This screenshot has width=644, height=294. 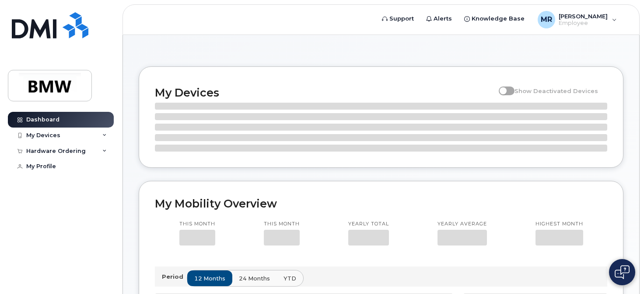 What do you see at coordinates (324, 92) in the screenshot?
I see `h2: My Devices` at bounding box center [324, 92].